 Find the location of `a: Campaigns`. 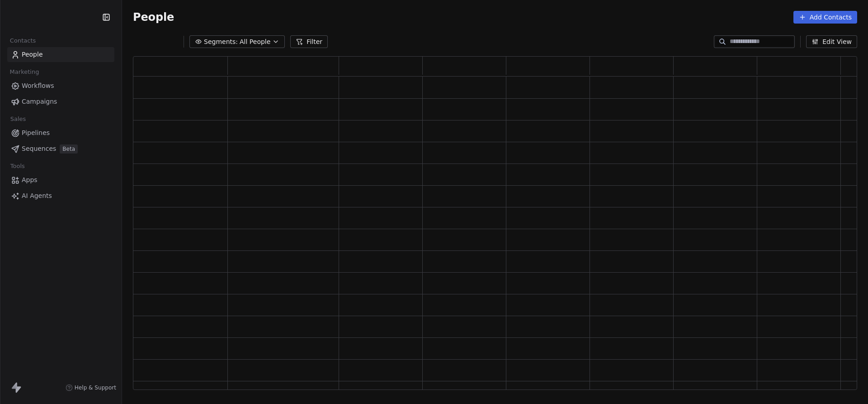

a: Campaigns is located at coordinates (60, 101).